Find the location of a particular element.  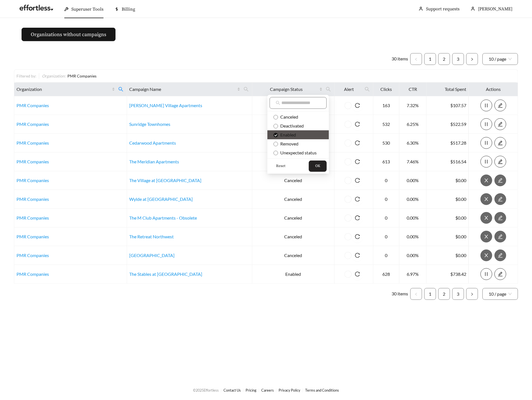

span: Removed is located at coordinates (288, 143).